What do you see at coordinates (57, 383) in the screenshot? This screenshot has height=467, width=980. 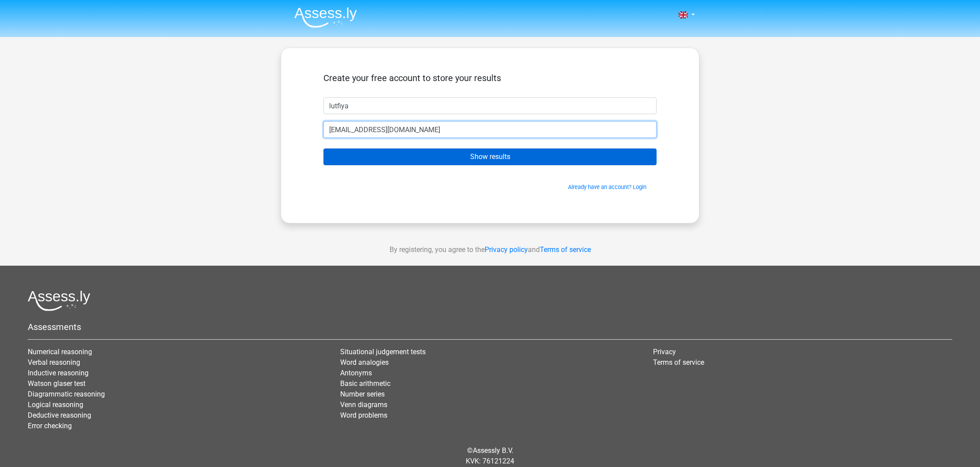 I see `a: Watson glaser test` at bounding box center [57, 383].